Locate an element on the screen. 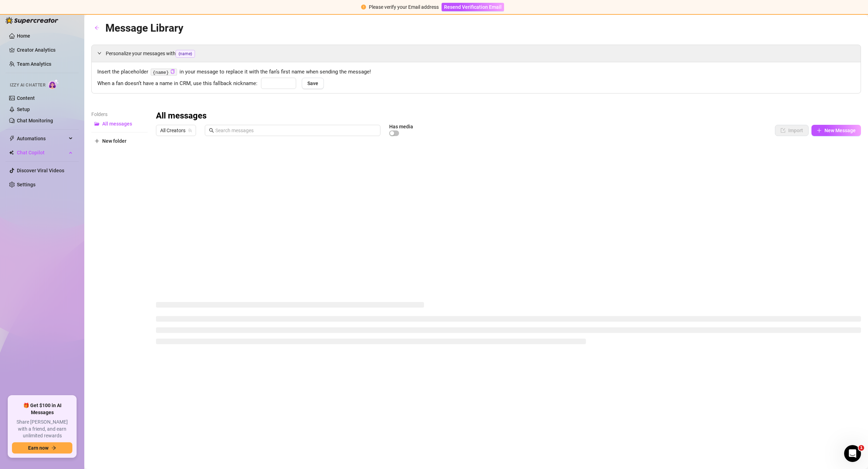 The image size is (868, 469). img: AI Chatter is located at coordinates (53, 84).